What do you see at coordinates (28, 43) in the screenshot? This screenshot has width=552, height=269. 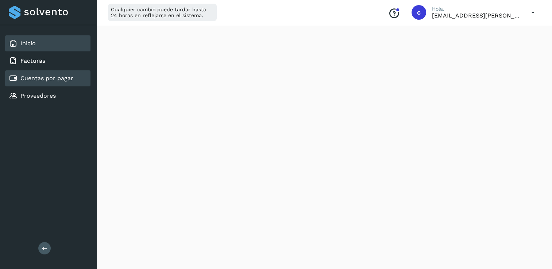 I see `a: Inicio` at bounding box center [28, 43].